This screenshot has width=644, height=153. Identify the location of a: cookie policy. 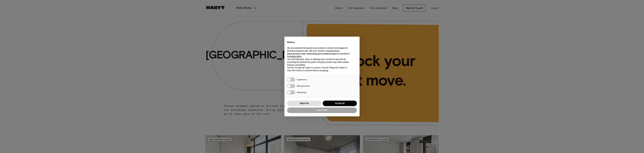
(295, 56).